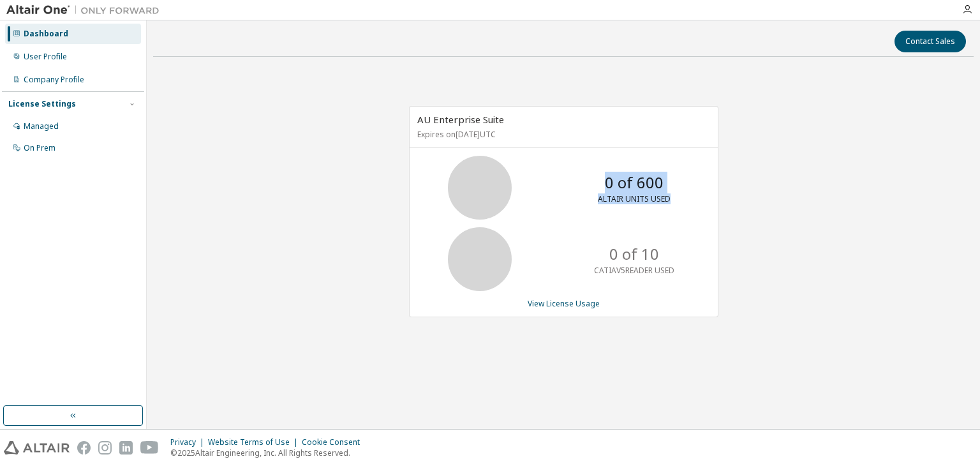  I want to click on img: linkedin.svg, so click(125, 447).